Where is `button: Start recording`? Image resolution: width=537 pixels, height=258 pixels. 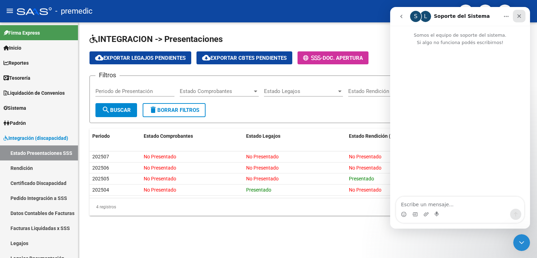
button: Start recording is located at coordinates (47, 207).